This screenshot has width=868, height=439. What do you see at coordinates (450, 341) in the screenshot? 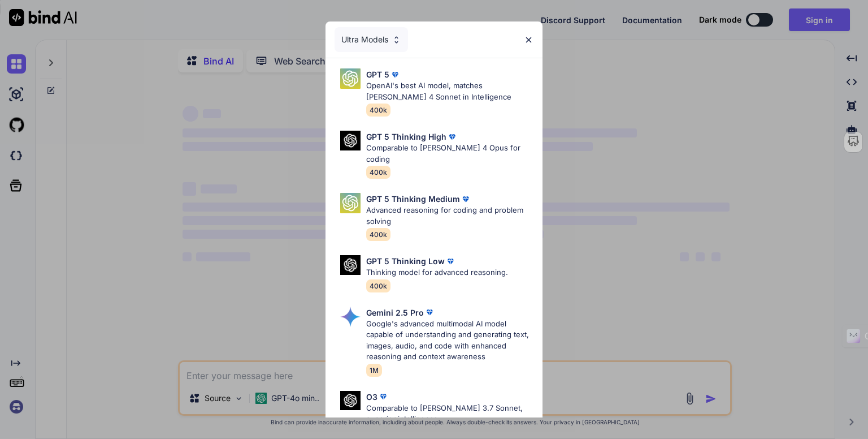
I see `p: Google's advanced multimodal AI model capable of understanding and generating text, images, audio...` at bounding box center [450, 341].